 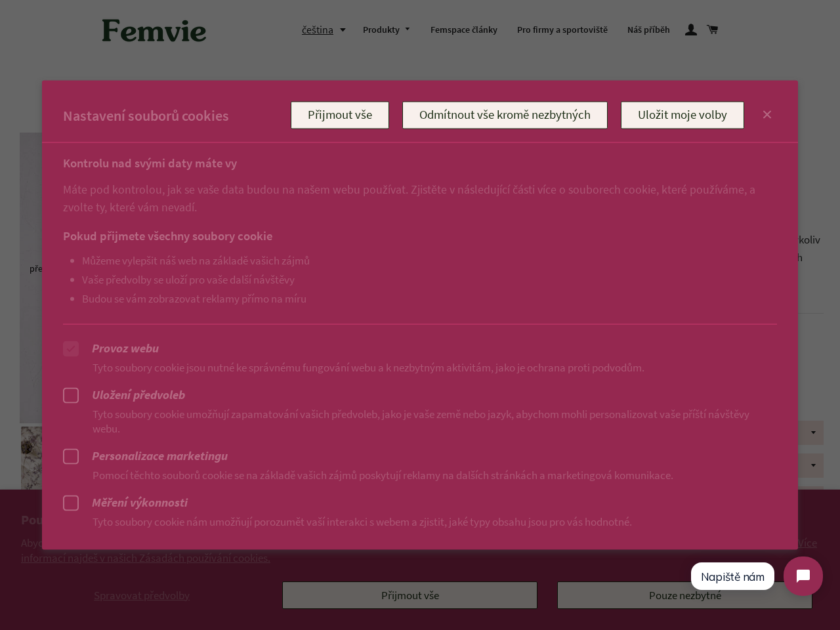 I want to click on p: Tyto soubory cookie jsou nutné ke správnému fungování webu a k nezbytným aktivitám, jako je ochra..., so click(x=420, y=367).